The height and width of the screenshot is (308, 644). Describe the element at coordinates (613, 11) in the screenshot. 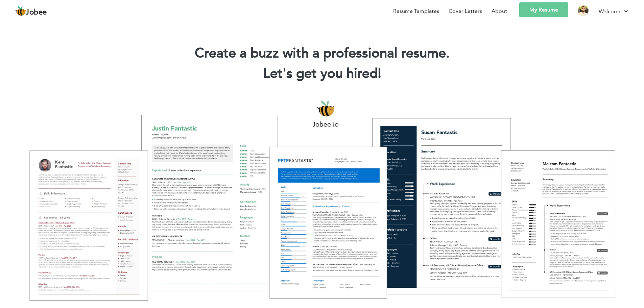

I see `a: Welcome` at that location.